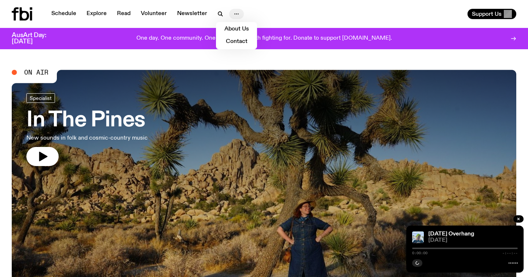 The width and height of the screenshot is (528, 277). What do you see at coordinates (192, 14) in the screenshot?
I see `a: Newsletter` at bounding box center [192, 14].